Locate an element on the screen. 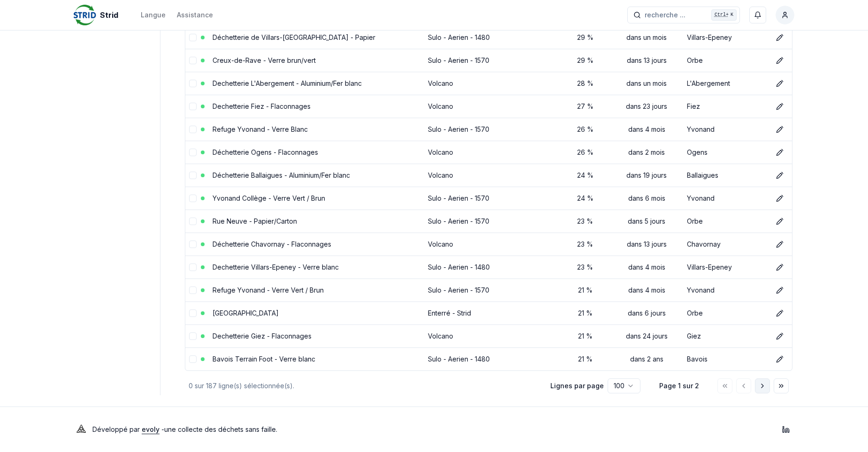 This screenshot has height=452, width=868. a: Strid is located at coordinates (98, 15).